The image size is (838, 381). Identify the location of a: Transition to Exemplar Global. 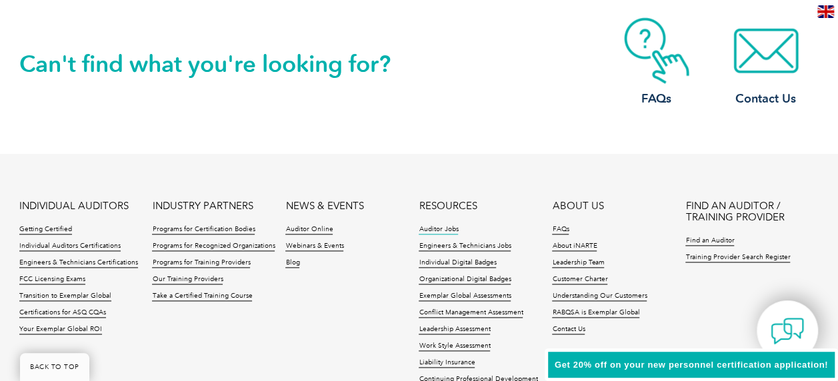
(65, 297).